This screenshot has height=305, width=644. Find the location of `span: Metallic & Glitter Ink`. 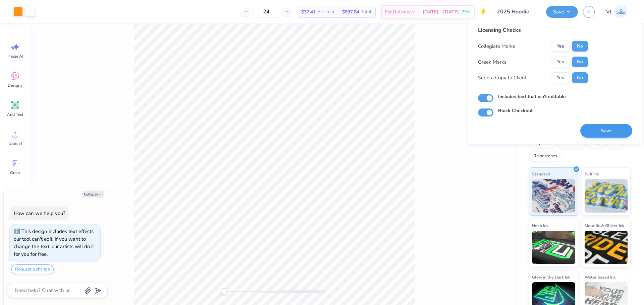

span: Metallic & Glitter Ink is located at coordinates (604, 226).